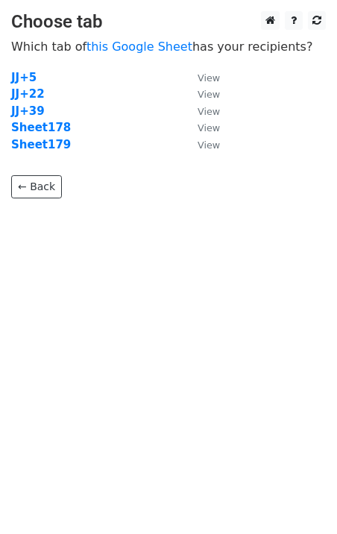  Describe the element at coordinates (41, 145) in the screenshot. I see `strong: Sheet179` at that location.